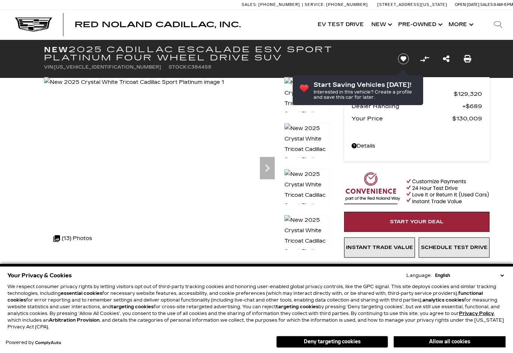 The image size is (513, 353). I want to click on div: (13) Photos, so click(73, 239).